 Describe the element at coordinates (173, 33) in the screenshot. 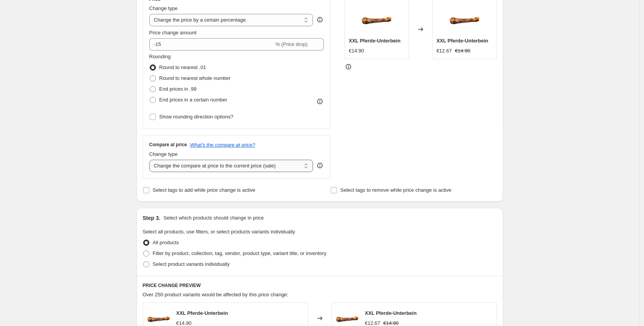

I see `span: Price change amount` at that location.